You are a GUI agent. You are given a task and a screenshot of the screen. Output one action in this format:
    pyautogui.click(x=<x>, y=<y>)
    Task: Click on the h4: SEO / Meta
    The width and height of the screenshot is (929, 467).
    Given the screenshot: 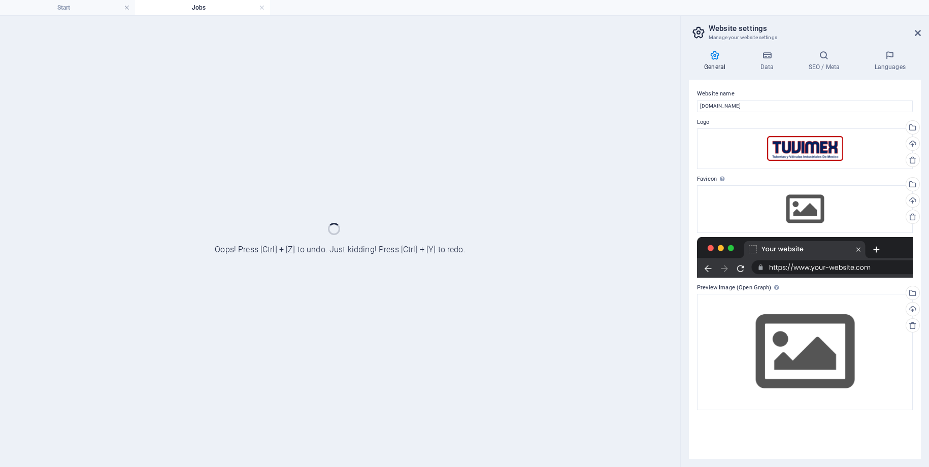 What is the action you would take?
    pyautogui.click(x=826, y=61)
    